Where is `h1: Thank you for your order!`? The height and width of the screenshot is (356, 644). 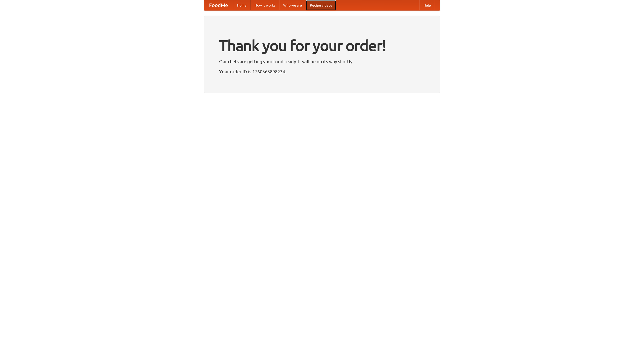
h1: Thank you for your order! is located at coordinates (322, 46).